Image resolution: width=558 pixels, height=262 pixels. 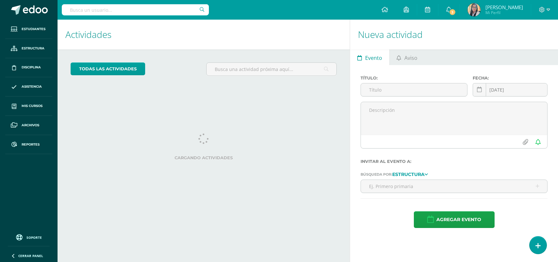 I want to click on strong: Estructura, so click(x=409, y=174).